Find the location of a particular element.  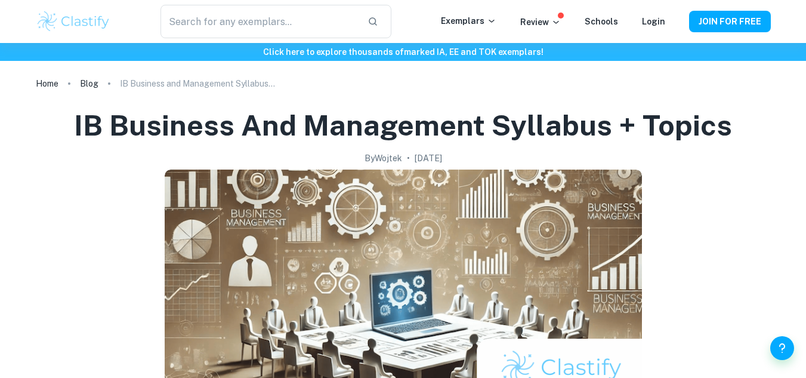

img: Clastify logo is located at coordinates (73, 21).